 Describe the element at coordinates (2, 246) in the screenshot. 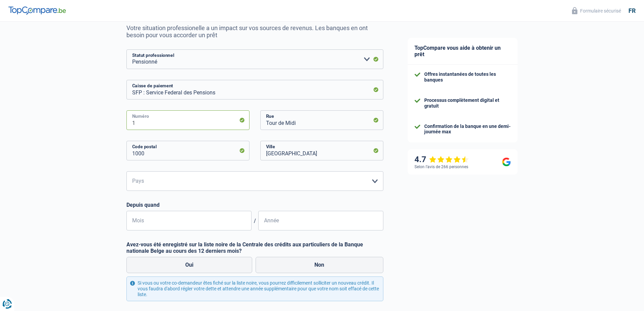

I see `img: Advertisement` at that location.